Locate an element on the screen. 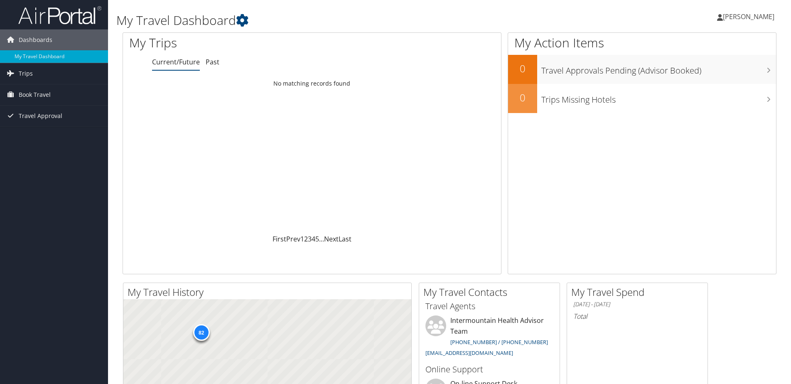  h3: Travel Approvals Pending (Advisor Booked) is located at coordinates (658, 69).